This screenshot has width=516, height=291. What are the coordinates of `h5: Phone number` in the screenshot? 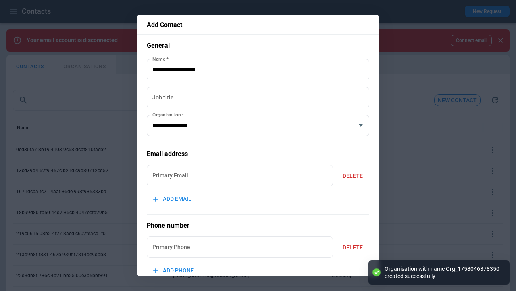 It's located at (258, 225).